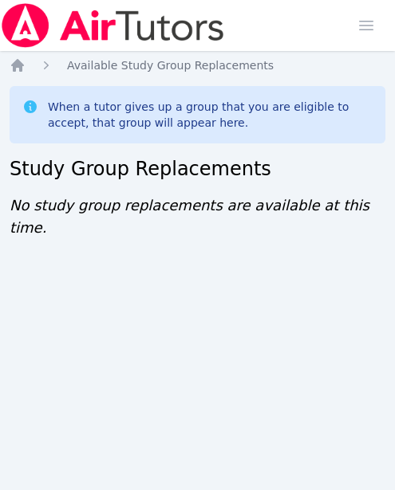 This screenshot has height=490, width=395. Describe the element at coordinates (197, 65) in the screenshot. I see `nav: Breadcrumb` at that location.